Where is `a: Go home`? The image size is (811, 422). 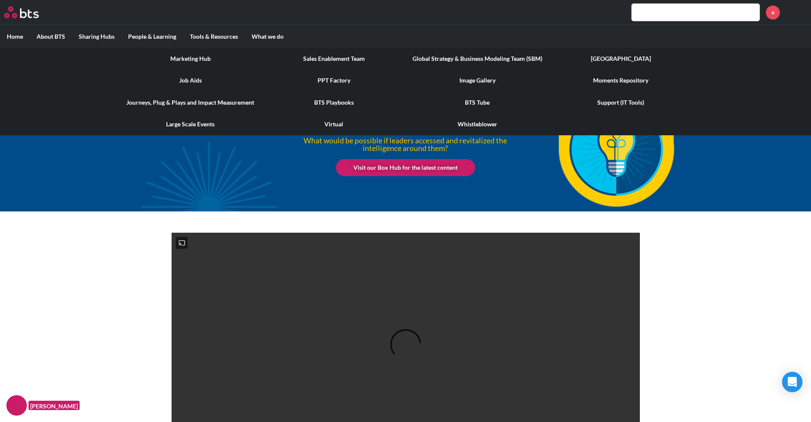
a: Go home is located at coordinates (29, 12).